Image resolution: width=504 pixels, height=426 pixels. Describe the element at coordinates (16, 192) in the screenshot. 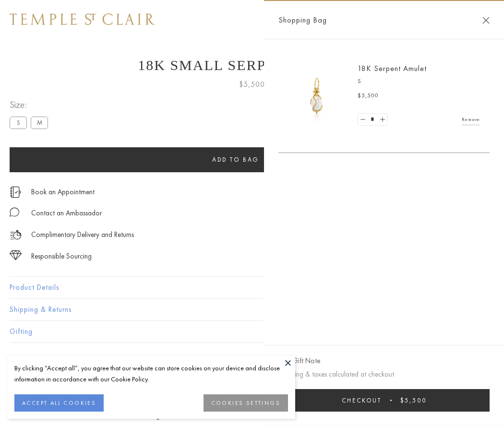

I see `img: icon_appointment.svg` at that location.